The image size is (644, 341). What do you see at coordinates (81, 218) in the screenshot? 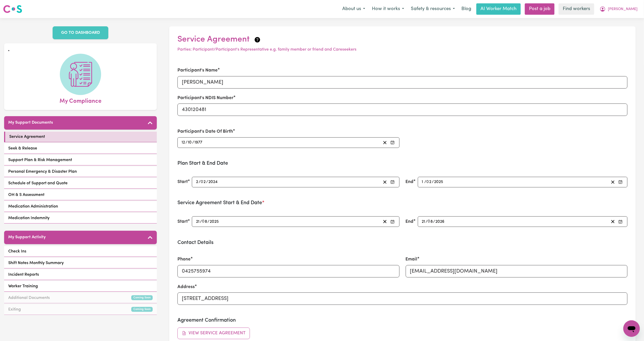
I see `a: Medication Indemnity` at bounding box center [81, 218].